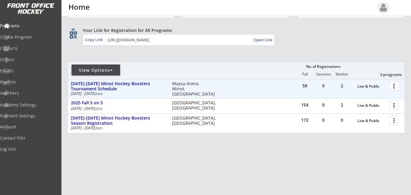 The width and height of the screenshot is (411, 195). What do you see at coordinates (234, 30) in the screenshot?
I see `div: Your Link for Registration for All Programs:` at bounding box center [234, 30].